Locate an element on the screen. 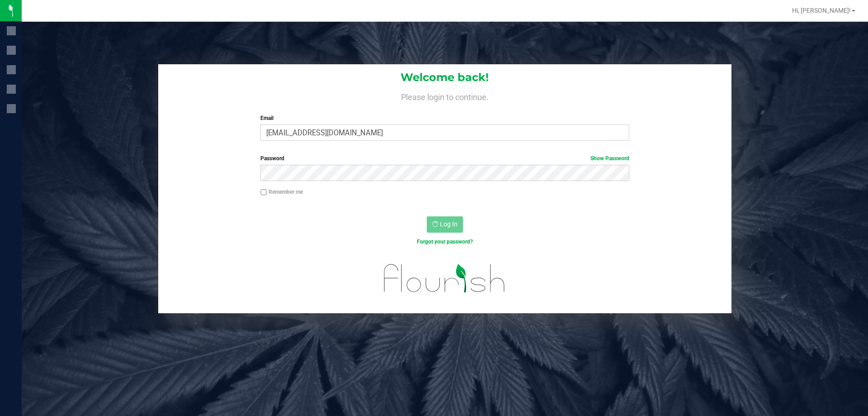 The width and height of the screenshot is (868, 416). span: Log In is located at coordinates (448, 224).